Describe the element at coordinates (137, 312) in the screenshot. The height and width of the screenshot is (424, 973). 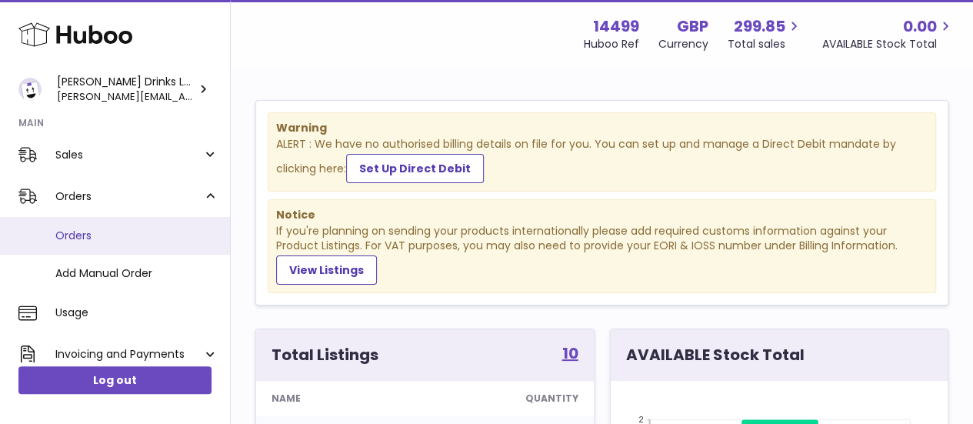
I see `span: Usage` at that location.